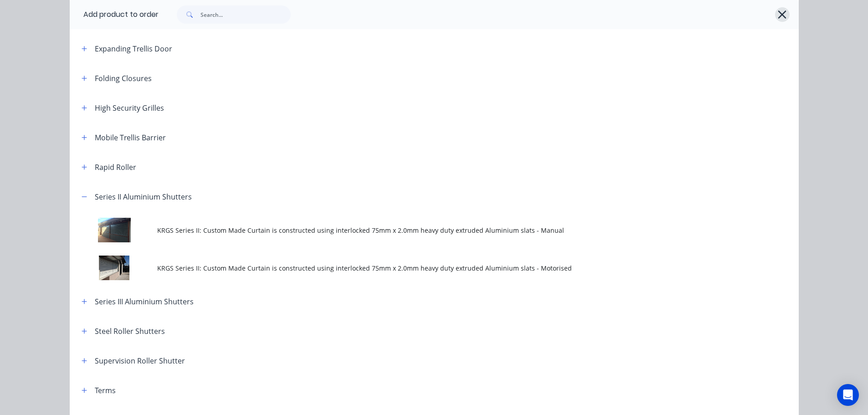 The width and height of the screenshot is (868, 415). Describe the element at coordinates (134, 49) in the screenshot. I see `div: Expanding Trellis Door` at that location.